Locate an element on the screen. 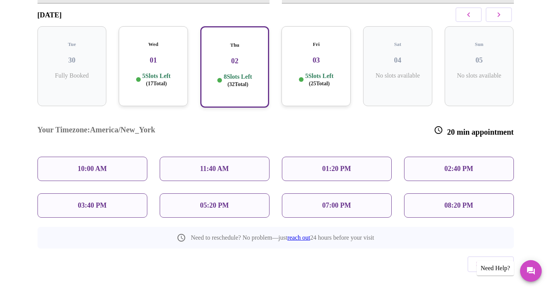  p: 05:20 PM is located at coordinates (214, 206).